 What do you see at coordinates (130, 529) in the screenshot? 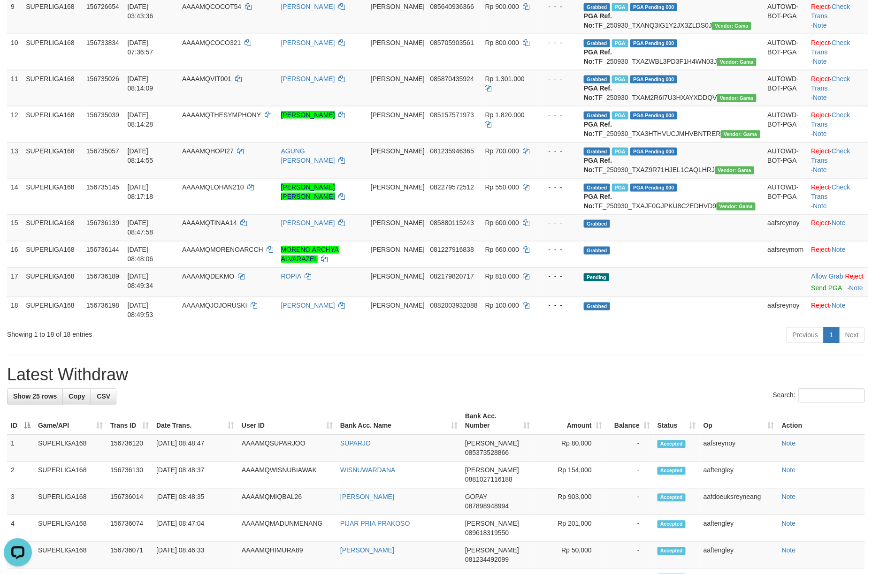
I see `td: 156736074` at bounding box center [130, 529].